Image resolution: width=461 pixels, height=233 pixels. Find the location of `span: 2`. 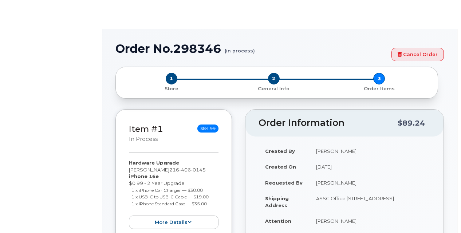

span: 2 is located at coordinates (274, 79).